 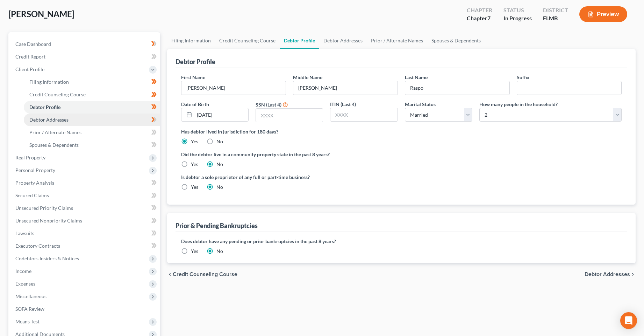 What do you see at coordinates (518, 18) in the screenshot?
I see `div: In Progress` at bounding box center [518, 18].